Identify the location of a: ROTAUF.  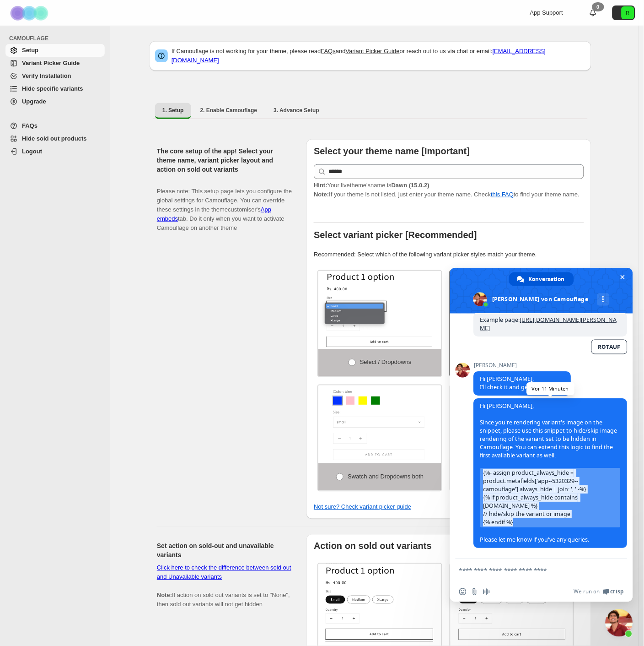
(609, 347).